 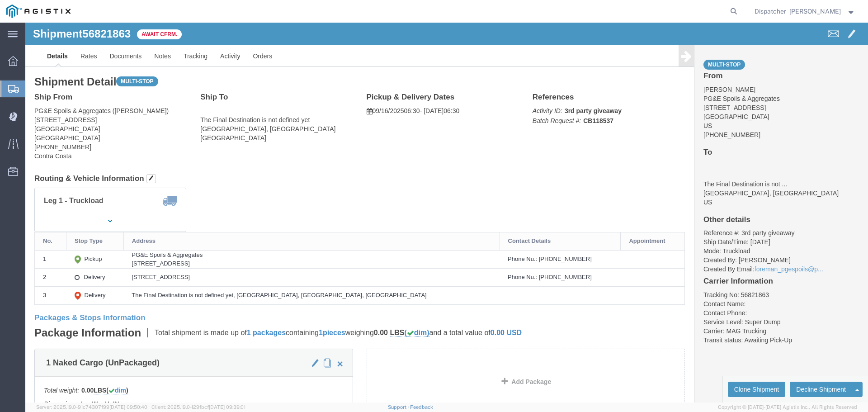 I want to click on img: logo, so click(x=38, y=11).